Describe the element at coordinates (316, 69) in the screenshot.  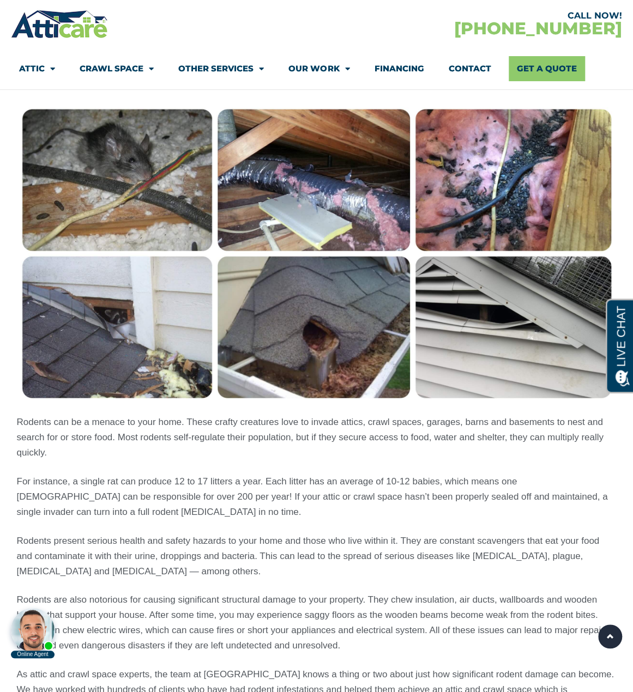
I see `nav: Menu` at that location.